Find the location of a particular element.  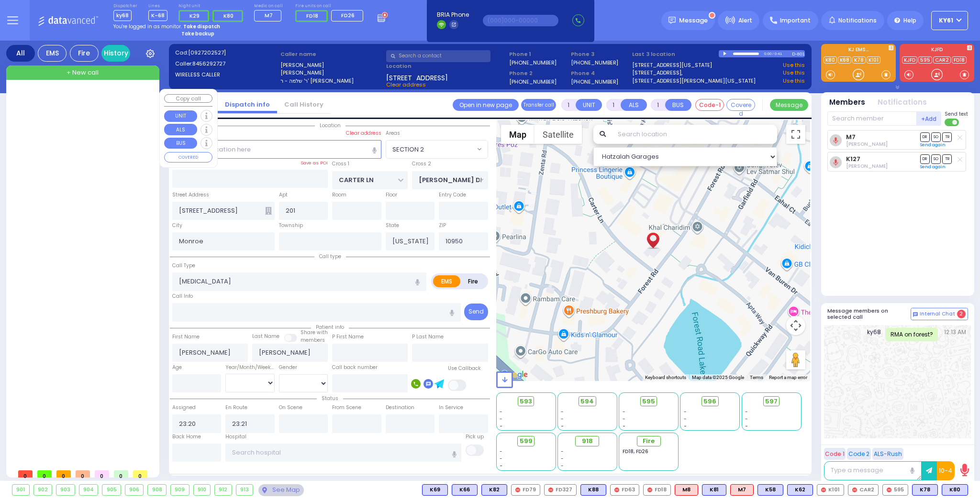

button: Code-1 is located at coordinates (710, 105).